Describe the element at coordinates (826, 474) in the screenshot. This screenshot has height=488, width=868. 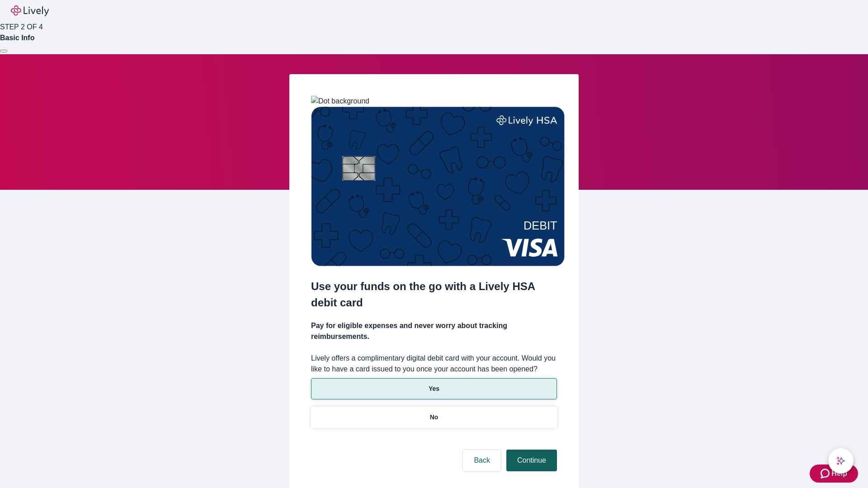
I see `svg: Zendesk support icon` at that location.